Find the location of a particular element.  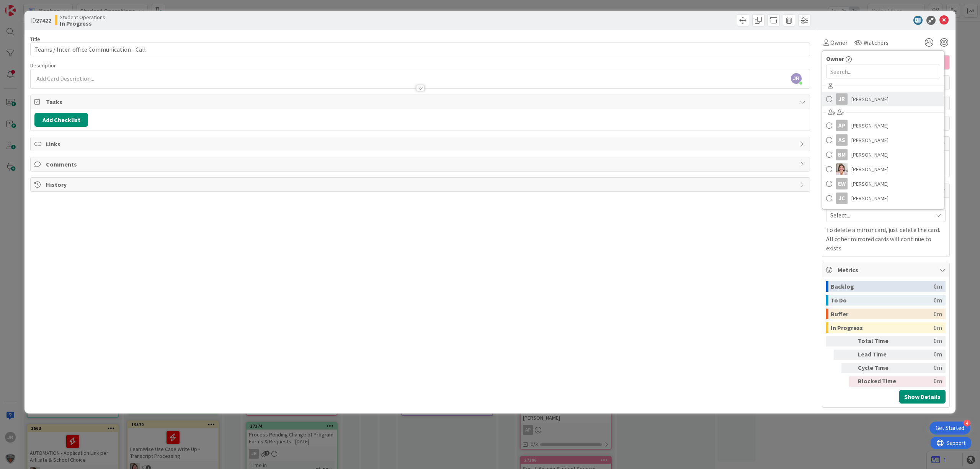

div: Blocked Time is located at coordinates (878, 381).